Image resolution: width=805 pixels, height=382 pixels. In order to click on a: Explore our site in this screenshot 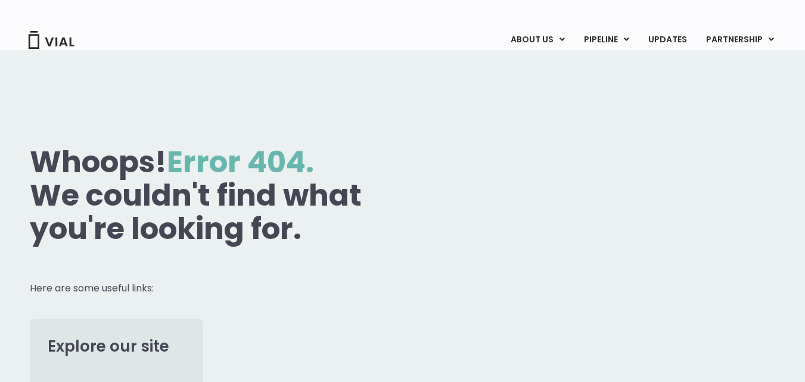, I will do `click(108, 346)`.